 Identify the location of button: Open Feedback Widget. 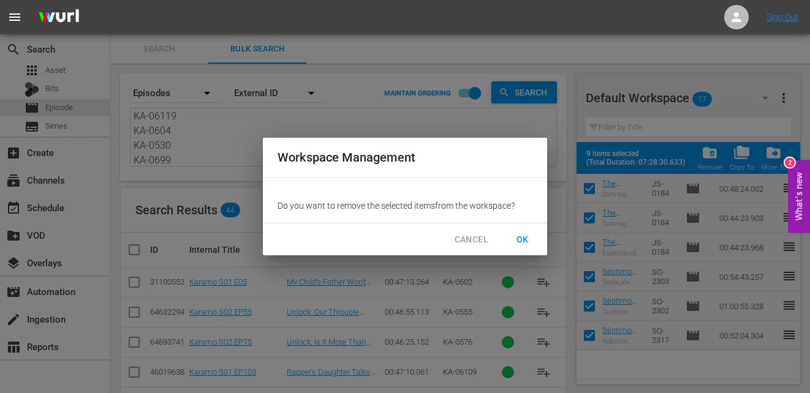
(799, 197).